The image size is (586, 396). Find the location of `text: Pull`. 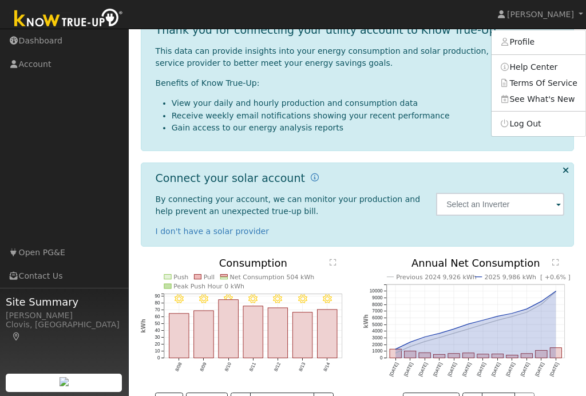

text: Pull is located at coordinates (209, 277).